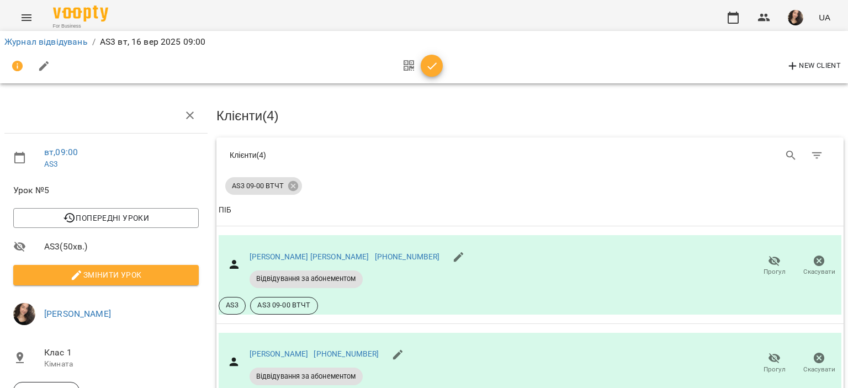 Image resolution: width=848 pixels, height=388 pixels. What do you see at coordinates (106, 190) in the screenshot?
I see `span: Урок №5` at bounding box center [106, 190].